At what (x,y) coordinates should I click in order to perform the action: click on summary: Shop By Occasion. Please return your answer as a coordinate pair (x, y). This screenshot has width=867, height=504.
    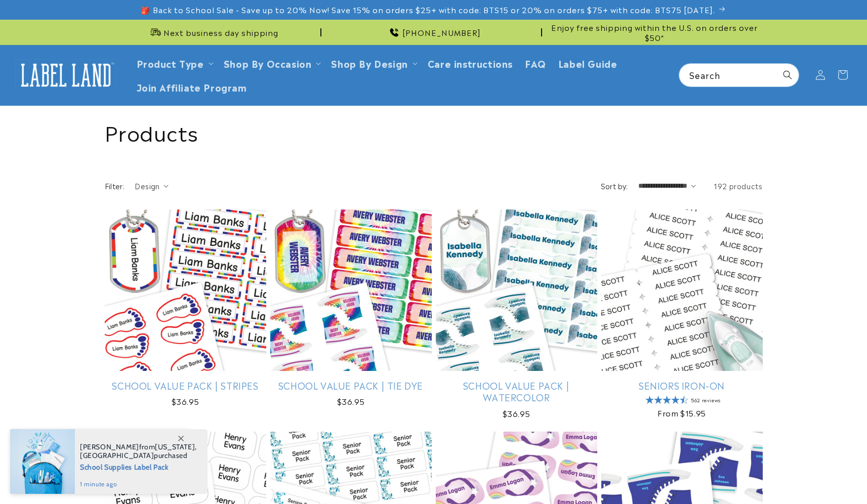
    Looking at the image, I should click on (271, 62).